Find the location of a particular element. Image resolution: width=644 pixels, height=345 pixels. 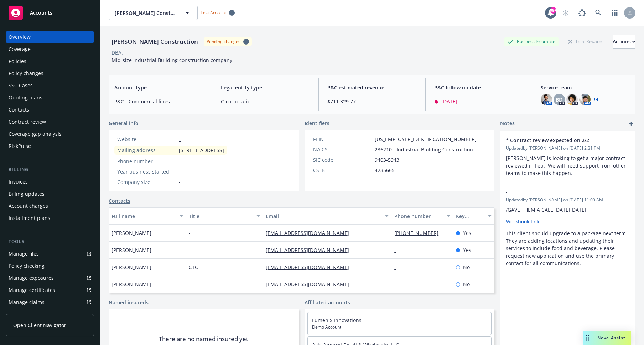

span: C-corporation is located at coordinates (266, 101).